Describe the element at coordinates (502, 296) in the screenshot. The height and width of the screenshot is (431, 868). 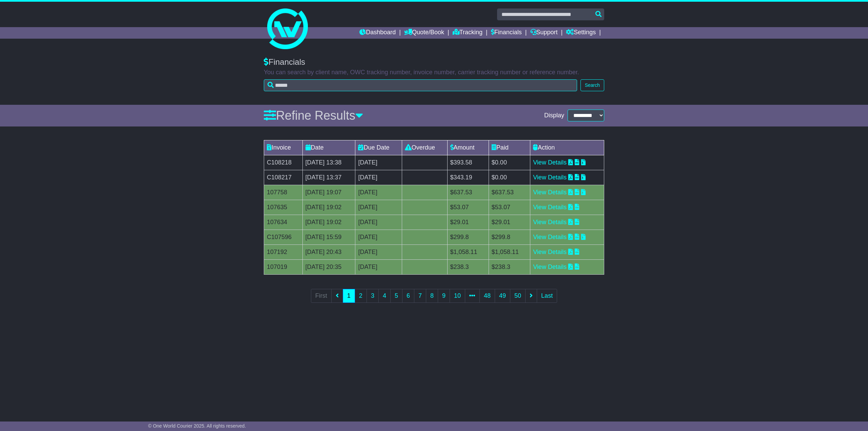
I see `a: 49` at that location.